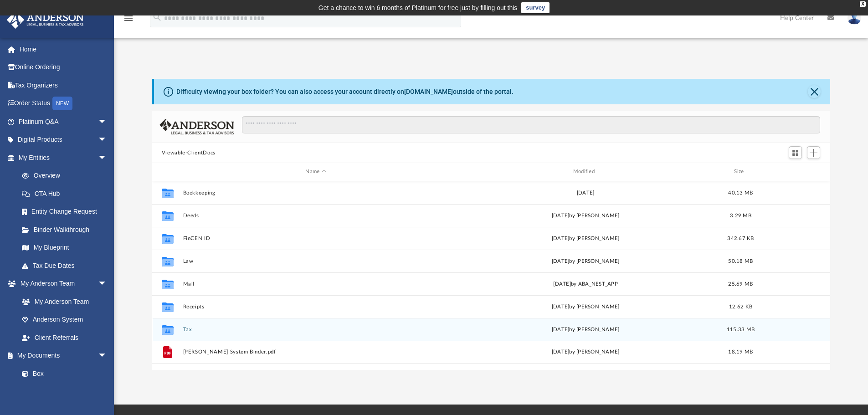 This screenshot has height=415, width=868. Describe the element at coordinates (315, 238) in the screenshot. I see `button: FinCEN ID` at that location.